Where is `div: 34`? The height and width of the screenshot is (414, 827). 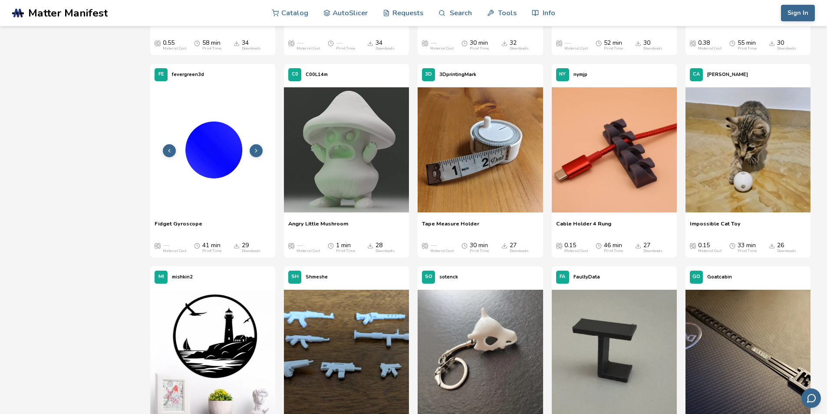
div: 34 is located at coordinates (251, 45).